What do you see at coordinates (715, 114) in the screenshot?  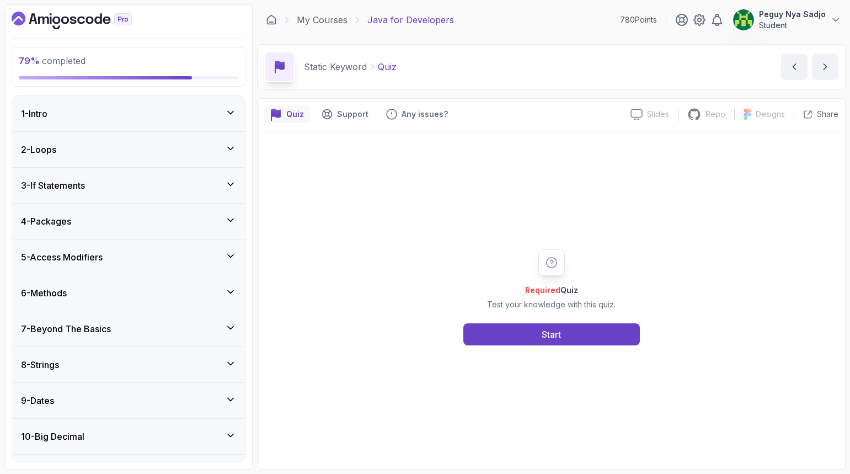 I see `p: Repo` at bounding box center [715, 114].